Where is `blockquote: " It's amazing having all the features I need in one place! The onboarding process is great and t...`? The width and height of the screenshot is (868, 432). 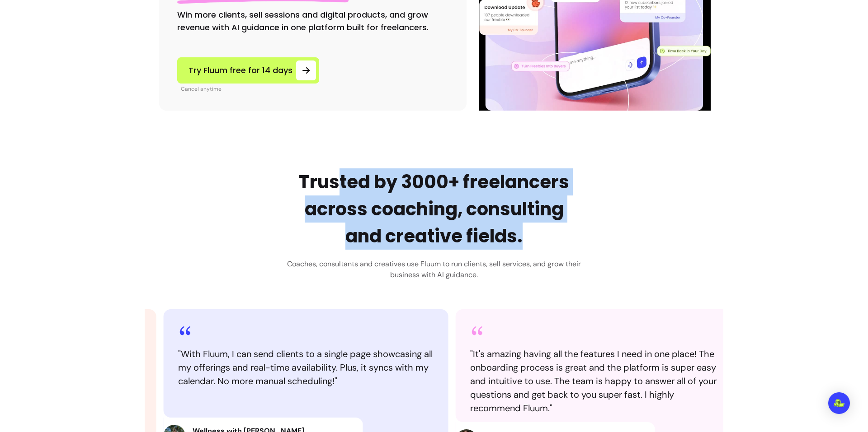 blockquote: " It's amazing having all the features I need in one place! The onboarding process is great and t... is located at coordinates (598, 381).